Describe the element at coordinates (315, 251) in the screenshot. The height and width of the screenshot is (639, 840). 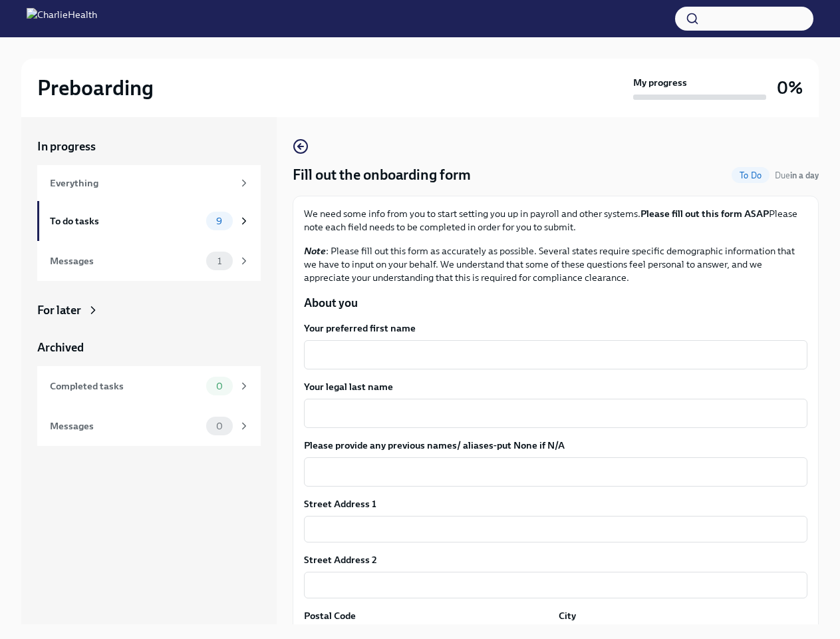
I see `strong: Note` at that location.